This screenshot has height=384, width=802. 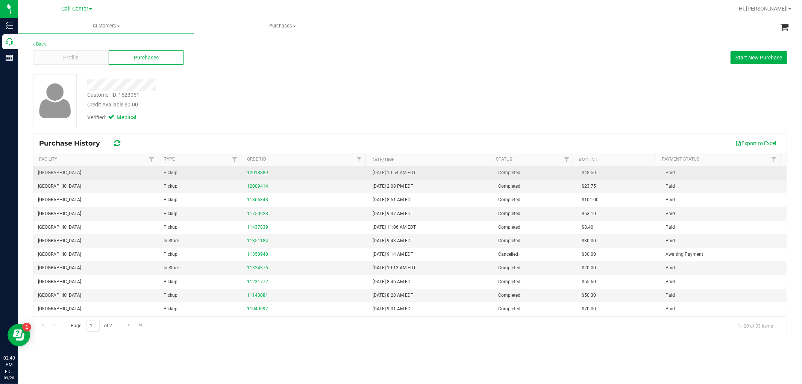 What do you see at coordinates (589, 282) in the screenshot?
I see `span: $55.60` at bounding box center [589, 282].